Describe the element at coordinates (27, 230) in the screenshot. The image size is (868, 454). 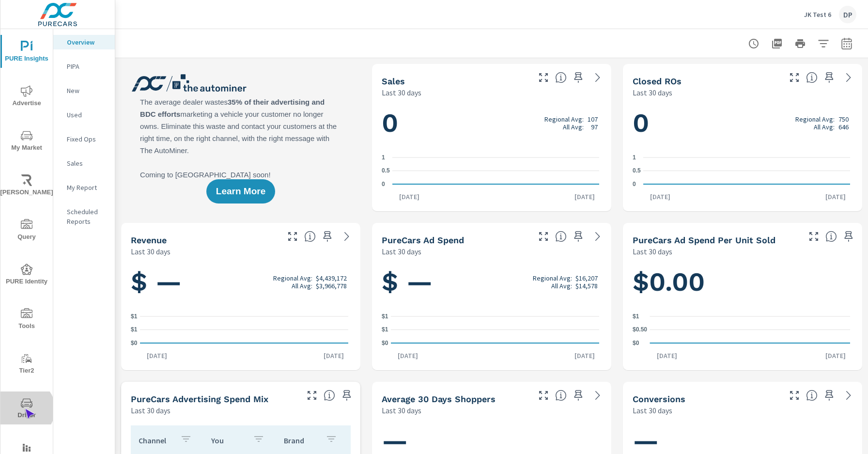
I see `span: Query` at that location.